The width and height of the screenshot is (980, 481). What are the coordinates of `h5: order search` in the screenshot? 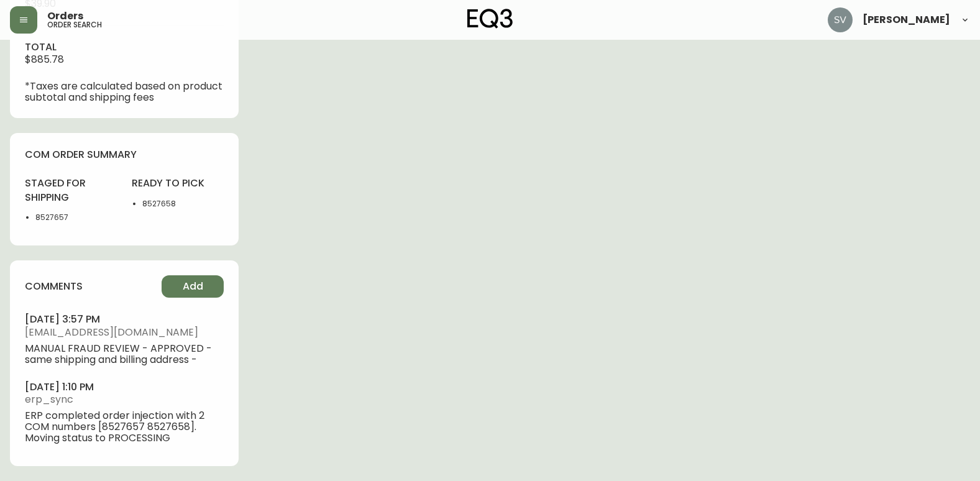 It's located at (75, 25).